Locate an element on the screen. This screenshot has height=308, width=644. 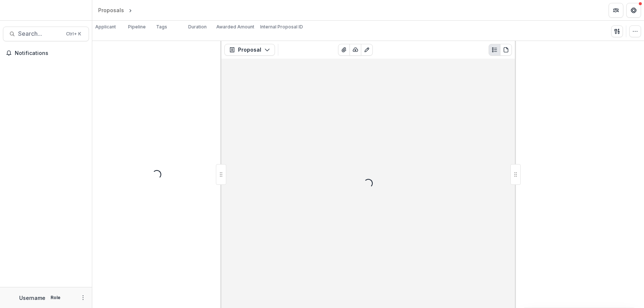
button: More is located at coordinates (83, 298).